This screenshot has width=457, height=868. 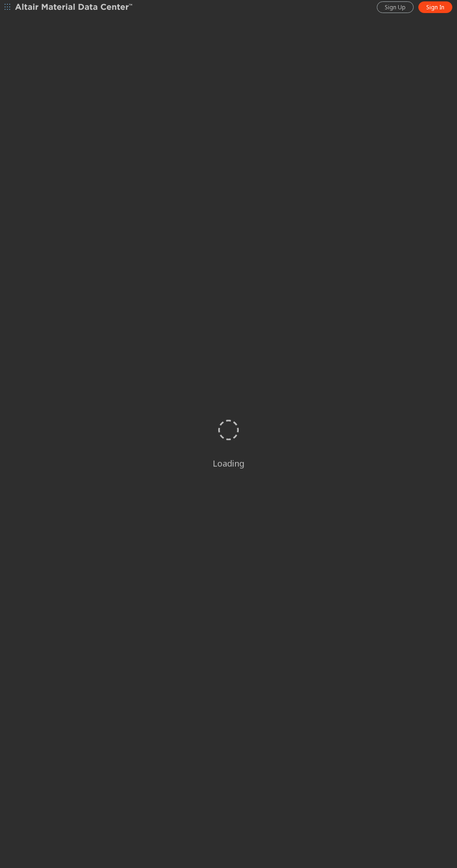 What do you see at coordinates (435, 7) in the screenshot?
I see `span: Sign In` at bounding box center [435, 7].